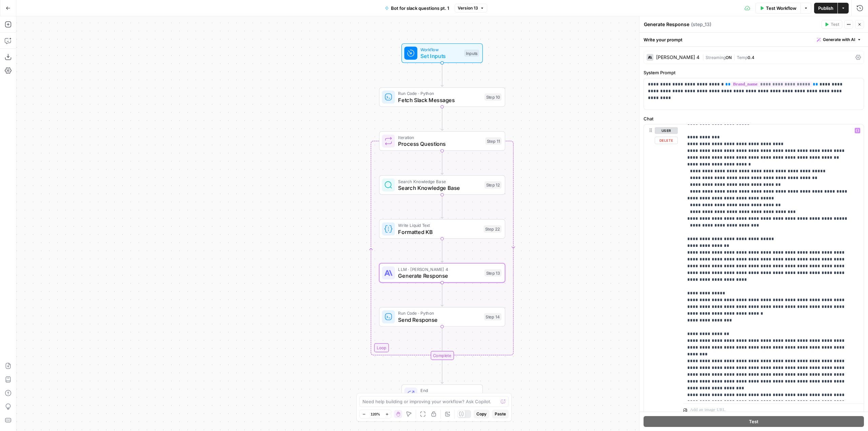  Describe the element at coordinates (482, 414) in the screenshot. I see `button: Copy` at that location.